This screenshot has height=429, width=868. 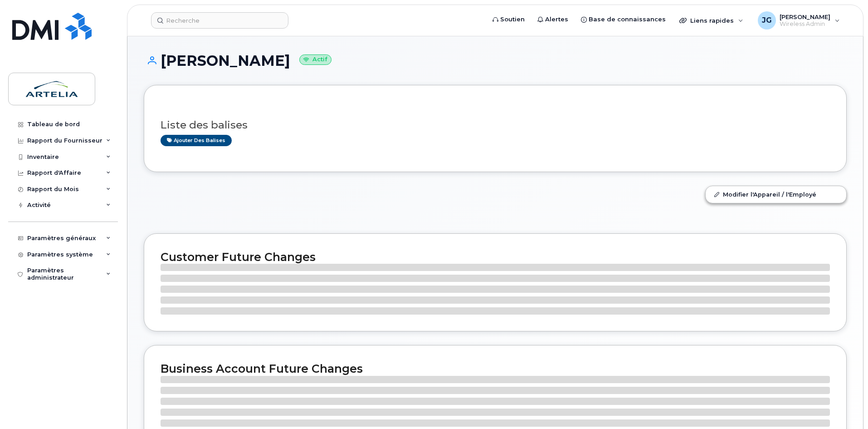 What do you see at coordinates (315, 60) in the screenshot?
I see `small: Actif` at bounding box center [315, 60].